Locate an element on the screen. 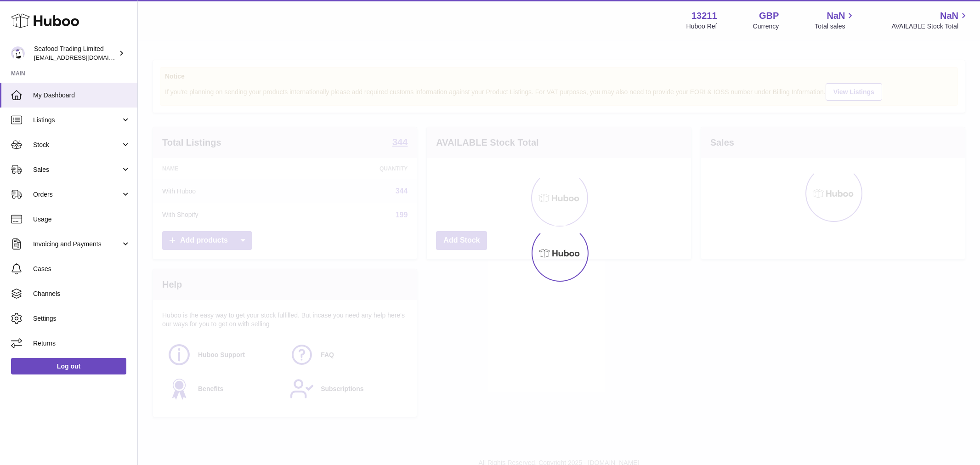 Image resolution: width=980 pixels, height=465 pixels. span: Channels is located at coordinates (82, 293).